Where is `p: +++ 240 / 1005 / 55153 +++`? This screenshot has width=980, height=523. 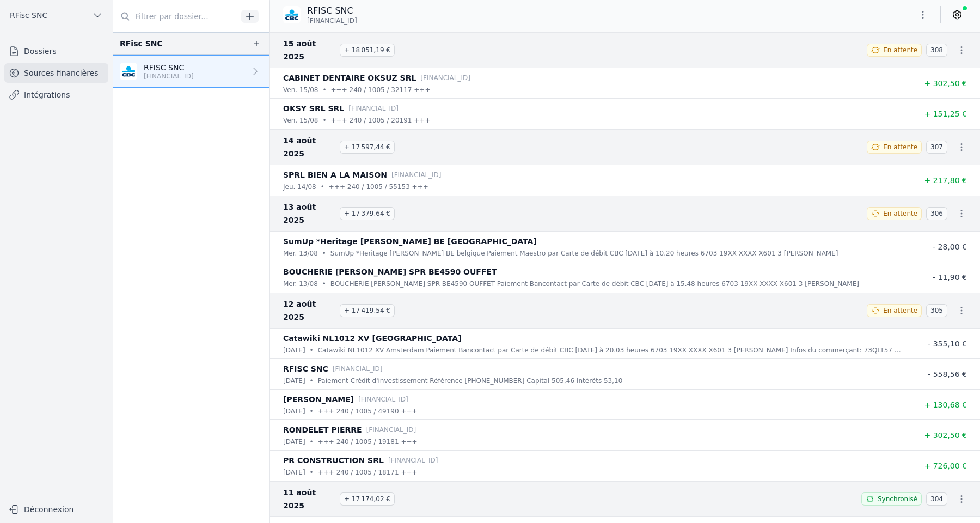
p: +++ 240 / 1005 / 55153 +++ is located at coordinates (378, 187).